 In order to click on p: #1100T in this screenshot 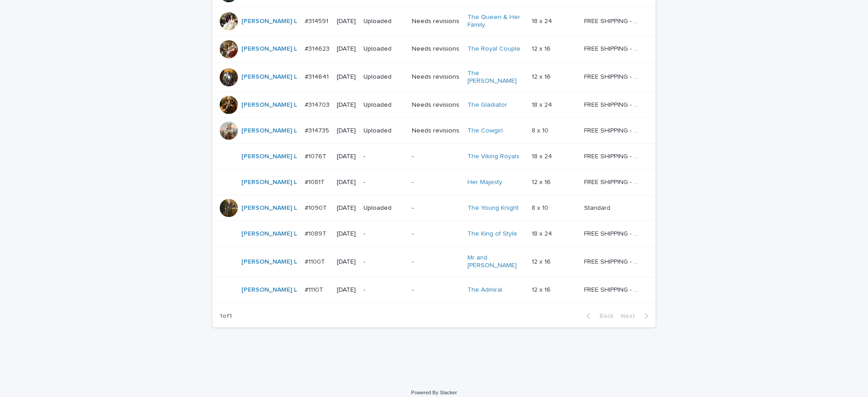, I will do `click(315, 261)`.